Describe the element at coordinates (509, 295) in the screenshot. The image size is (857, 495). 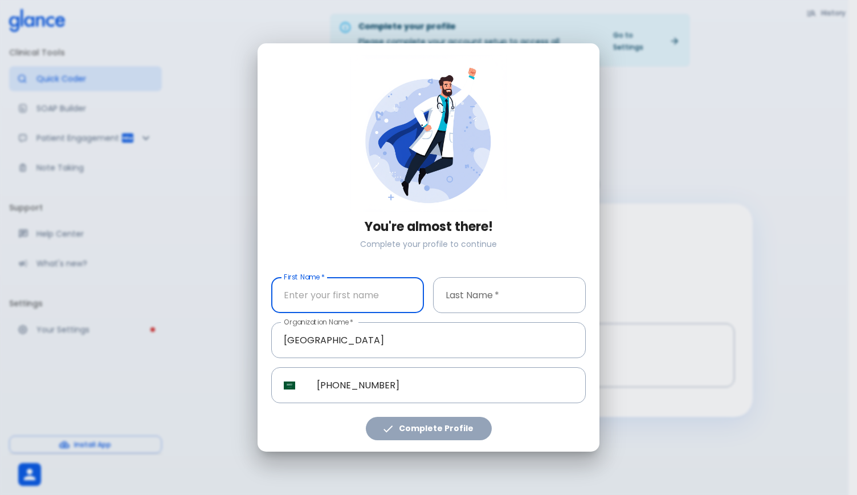
I see `input: Enter your last name` at that location.